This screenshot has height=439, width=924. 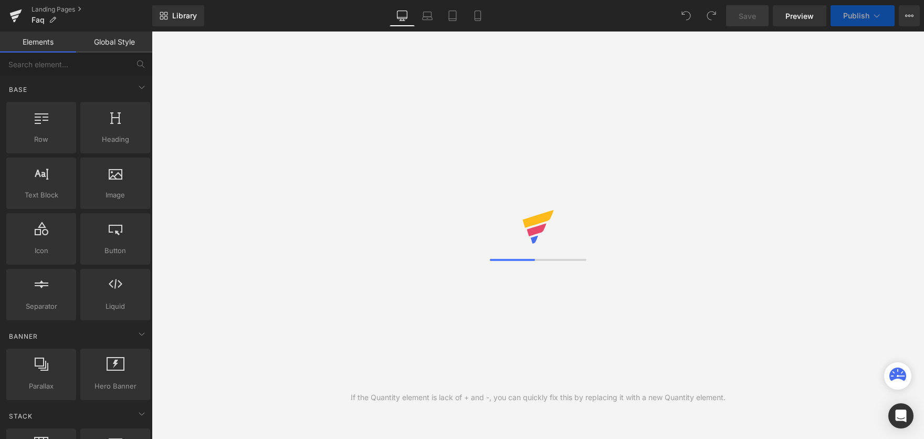 What do you see at coordinates (115, 306) in the screenshot?
I see `span: Liquid` at bounding box center [115, 306].